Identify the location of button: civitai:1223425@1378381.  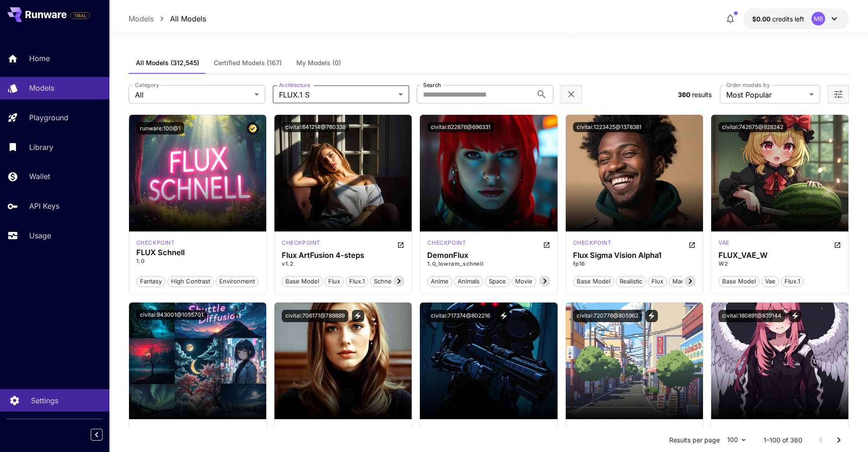
(609, 127).